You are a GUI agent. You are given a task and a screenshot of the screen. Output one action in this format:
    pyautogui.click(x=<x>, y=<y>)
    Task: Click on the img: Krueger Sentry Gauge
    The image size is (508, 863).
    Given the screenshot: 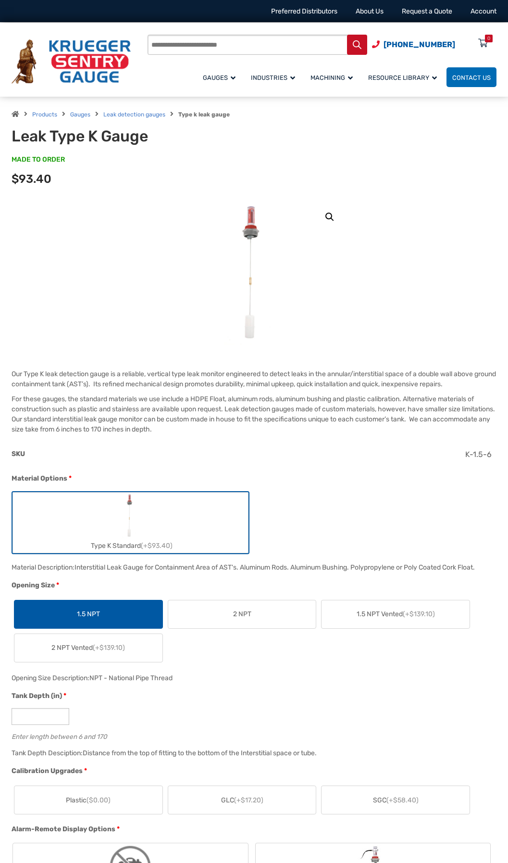 What is the action you would take?
    pyautogui.click(x=71, y=62)
    